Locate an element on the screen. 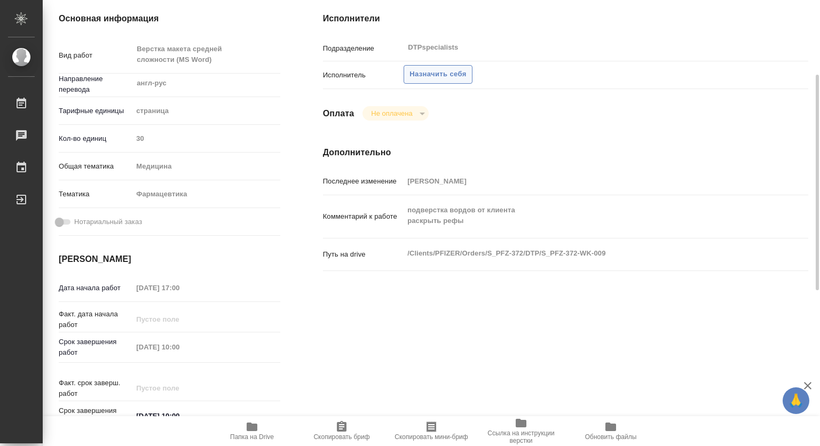  button: Назначить себя is located at coordinates (438, 74).